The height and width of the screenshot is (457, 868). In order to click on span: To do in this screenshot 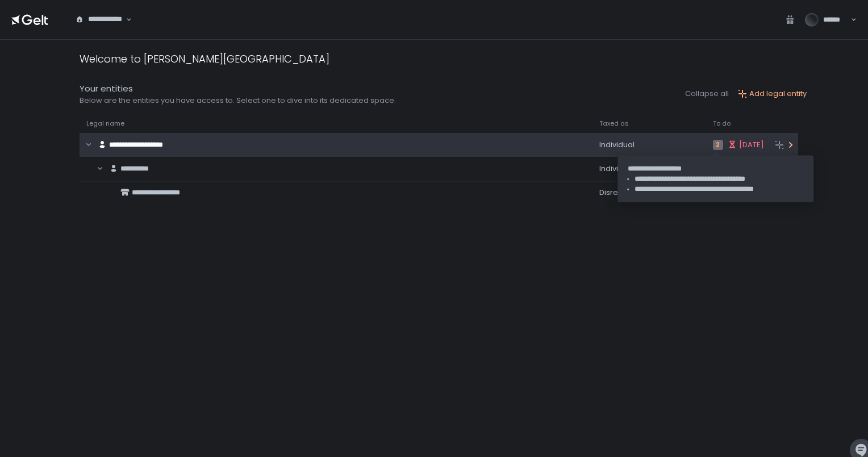, I will do `click(721, 124)`.